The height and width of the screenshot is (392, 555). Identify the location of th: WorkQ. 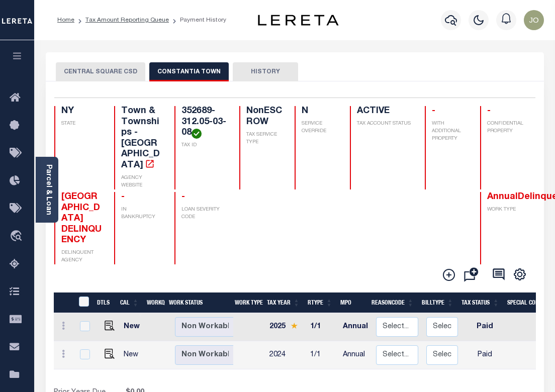
(154, 302).